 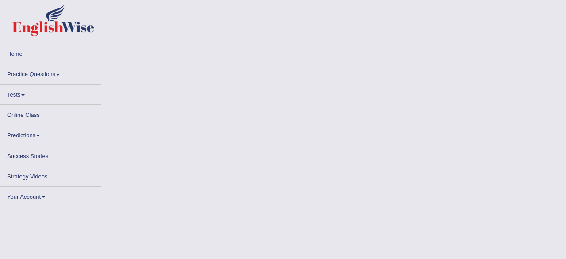 What do you see at coordinates (51, 73) in the screenshot?
I see `a: Practice Questions` at bounding box center [51, 73].